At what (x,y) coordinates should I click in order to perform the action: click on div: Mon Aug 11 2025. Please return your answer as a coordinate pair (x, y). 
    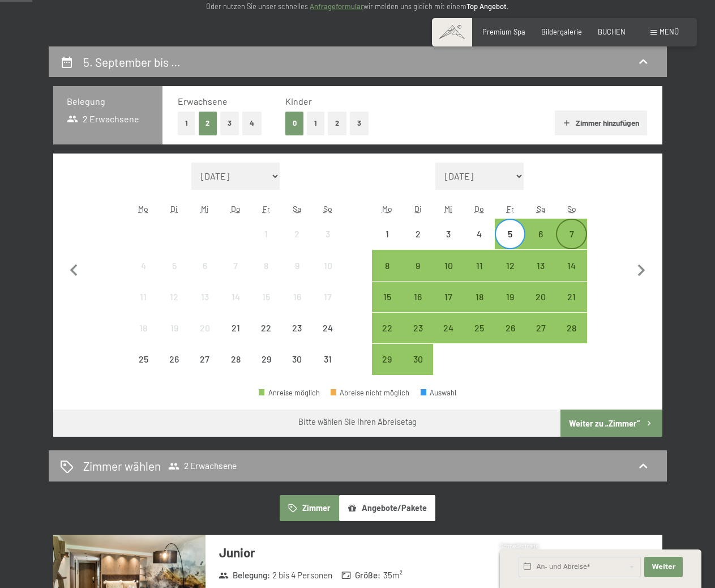
    Looking at the image, I should click on (143, 297).